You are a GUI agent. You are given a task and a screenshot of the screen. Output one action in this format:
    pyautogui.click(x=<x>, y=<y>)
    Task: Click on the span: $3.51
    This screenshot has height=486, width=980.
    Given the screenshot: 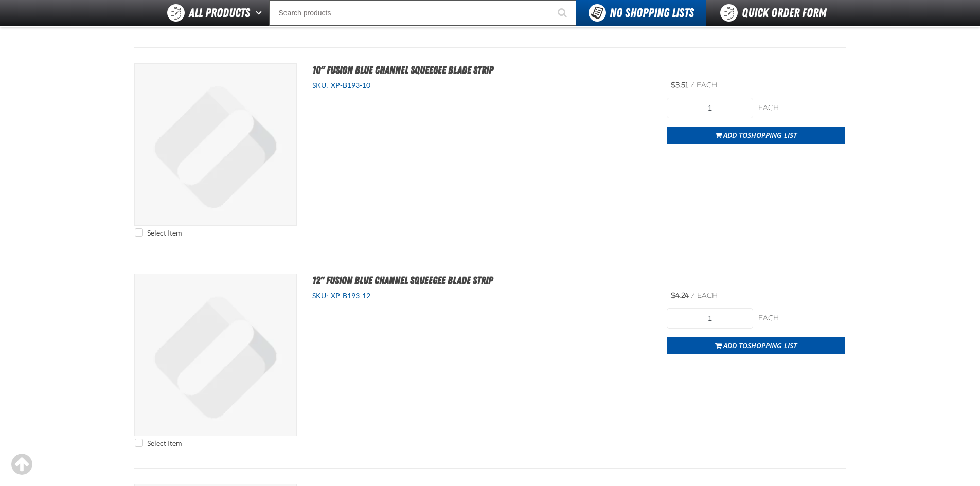 What is the action you would take?
    pyautogui.click(x=680, y=85)
    